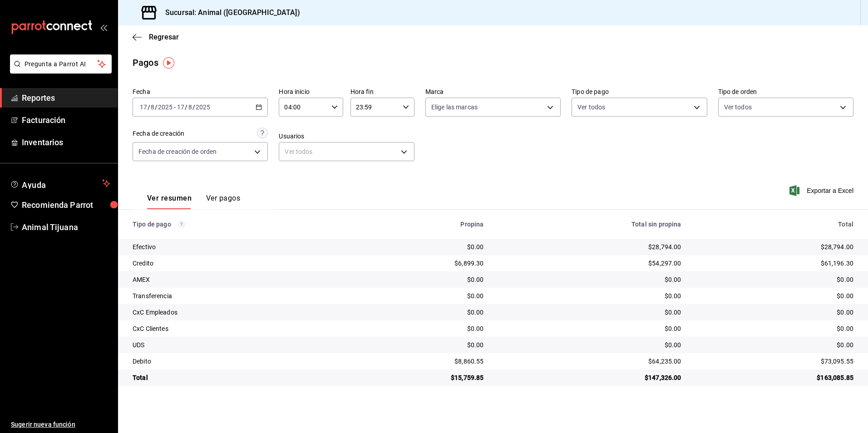  Describe the element at coordinates (60, 425) in the screenshot. I see `span: Sugerir nueva función` at that location.